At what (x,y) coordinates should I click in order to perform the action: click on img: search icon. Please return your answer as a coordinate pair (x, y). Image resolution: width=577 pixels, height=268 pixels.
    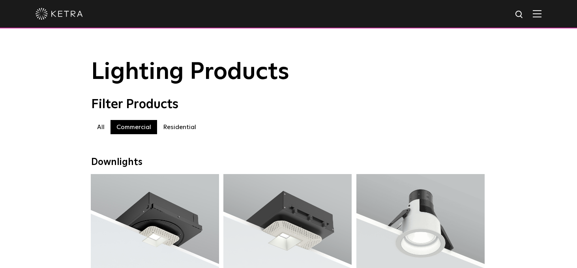
    Looking at the image, I should click on (519, 15).